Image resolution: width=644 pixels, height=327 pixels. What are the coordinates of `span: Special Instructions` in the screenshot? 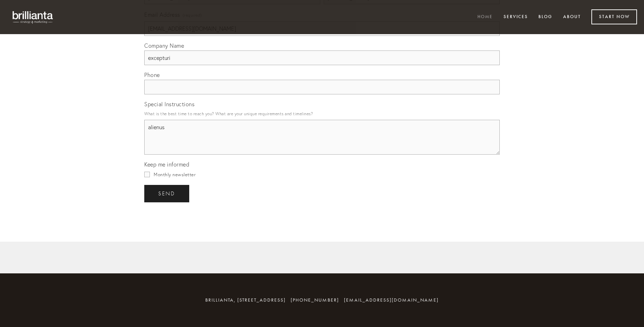 It's located at (169, 104).